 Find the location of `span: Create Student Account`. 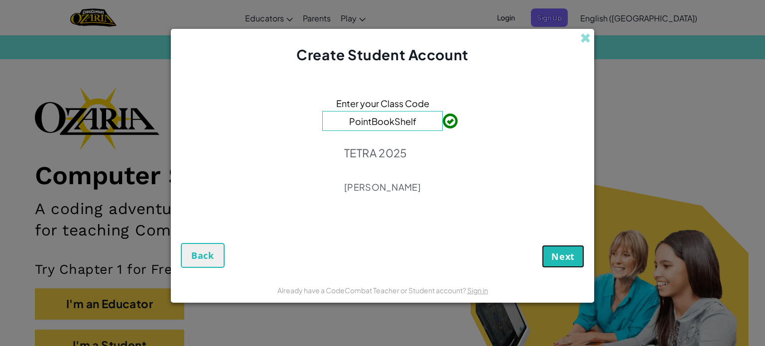

span: Create Student Account is located at coordinates (382, 54).